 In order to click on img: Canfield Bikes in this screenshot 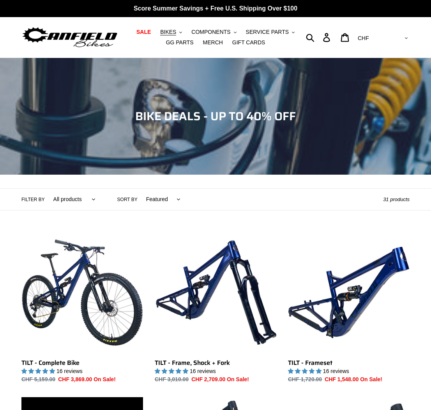, I will do `click(70, 37)`.